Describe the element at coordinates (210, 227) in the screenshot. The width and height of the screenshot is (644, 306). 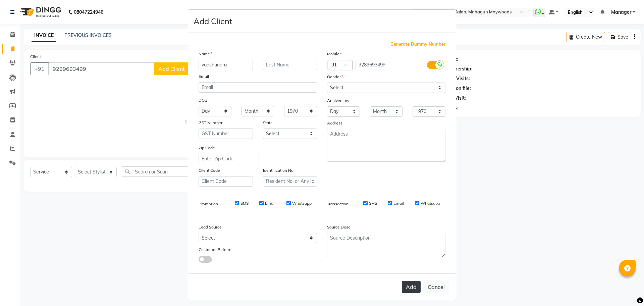
I see `label: Lead Source` at that location.